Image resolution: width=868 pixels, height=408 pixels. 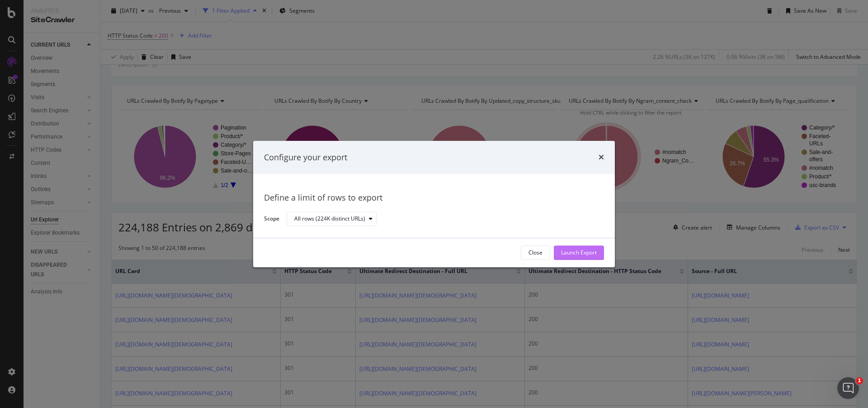 What do you see at coordinates (272, 220) in the screenshot?
I see `label: Scope` at bounding box center [272, 220].